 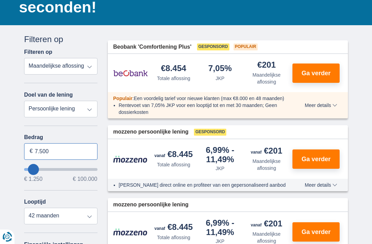 What do you see at coordinates (173, 69) in the screenshot?
I see `div: €8.454` at bounding box center [173, 69].